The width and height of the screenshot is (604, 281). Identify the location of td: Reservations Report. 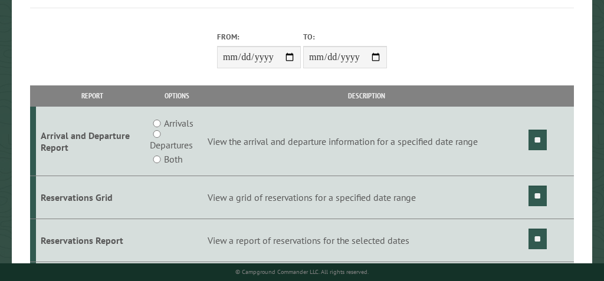
(92, 240).